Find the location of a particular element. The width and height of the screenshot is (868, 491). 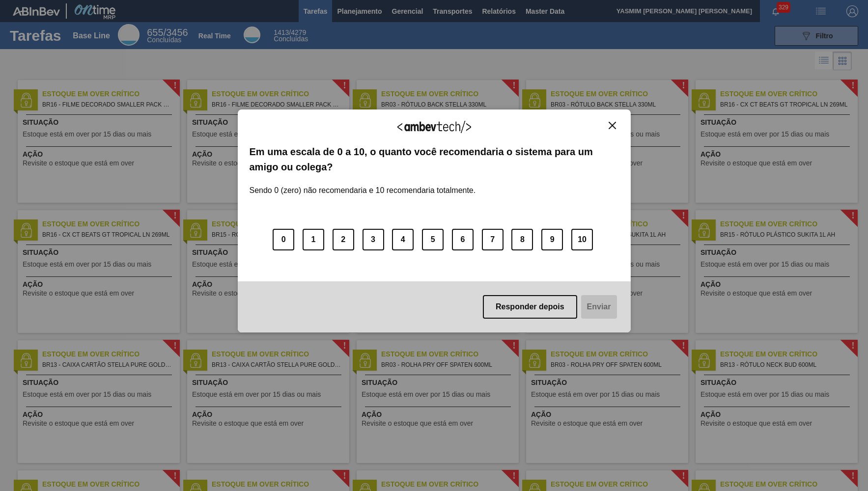

button: 6 is located at coordinates (463, 240).